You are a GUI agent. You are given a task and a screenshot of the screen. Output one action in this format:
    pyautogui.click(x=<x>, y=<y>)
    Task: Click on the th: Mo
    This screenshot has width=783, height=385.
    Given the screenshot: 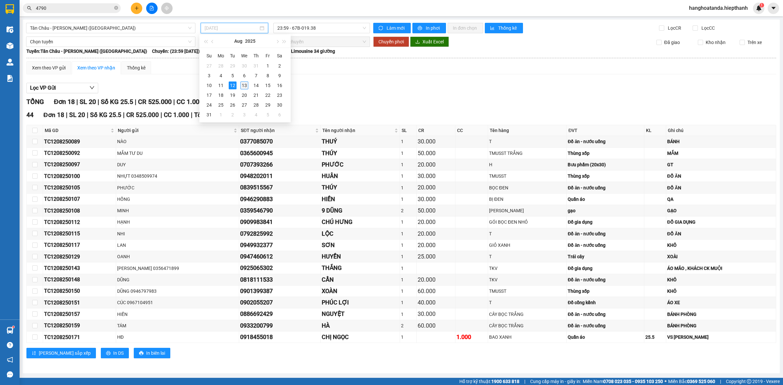 What is the action you would take?
    pyautogui.click(x=221, y=56)
    